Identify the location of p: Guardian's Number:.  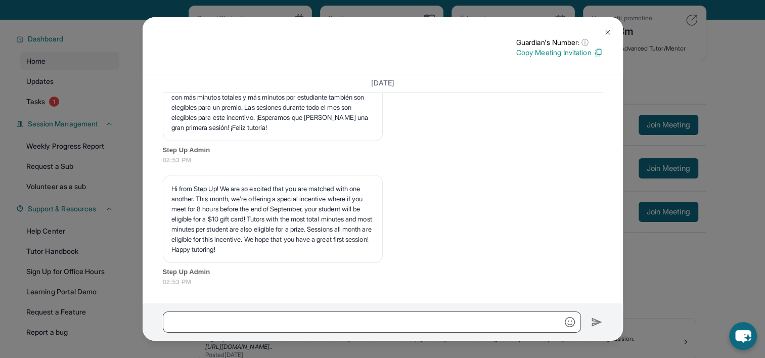
(559, 42).